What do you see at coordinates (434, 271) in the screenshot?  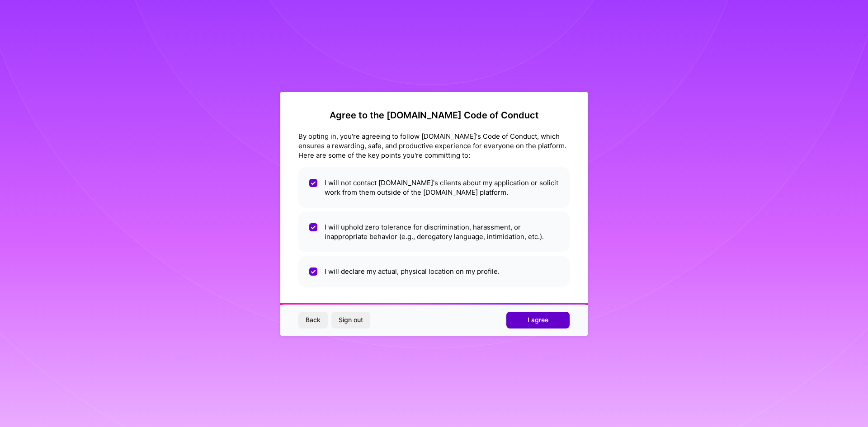 I see `li: I will declare my actual, physical location on my profile.` at bounding box center [434, 271].